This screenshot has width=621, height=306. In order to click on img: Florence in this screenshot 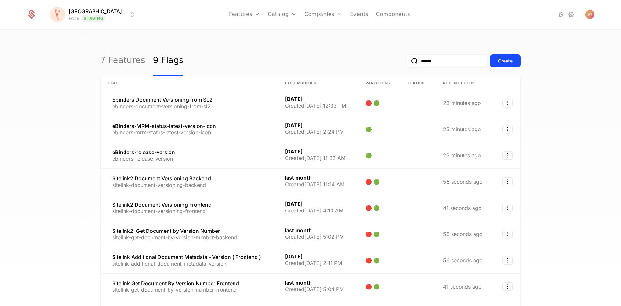, I will do `click(58, 15)`.